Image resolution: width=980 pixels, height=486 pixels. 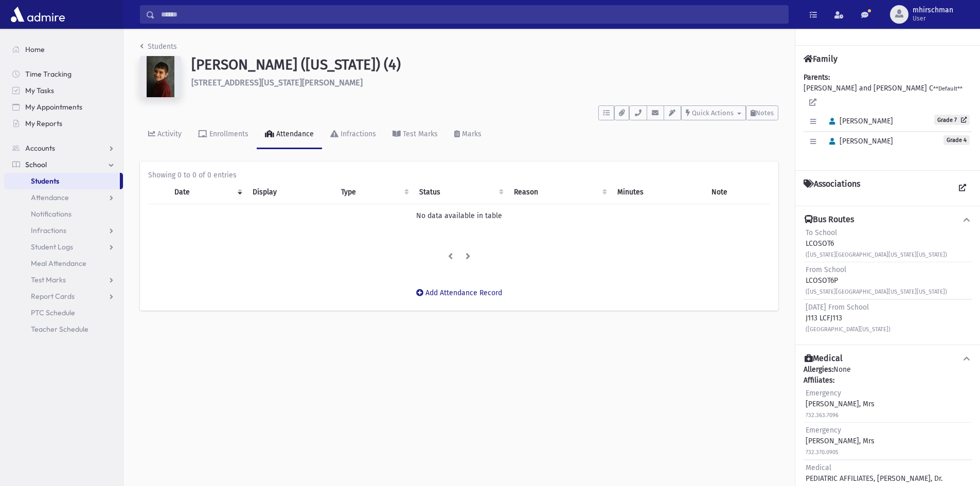 What do you see at coordinates (816, 77) in the screenshot?
I see `b: Parents:` at bounding box center [816, 77].